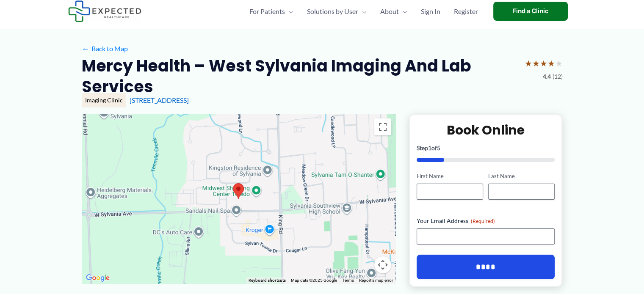 This screenshot has height=294, width=644. Describe the element at coordinates (486, 221) in the screenshot. I see `label: Your Email Address` at that location.